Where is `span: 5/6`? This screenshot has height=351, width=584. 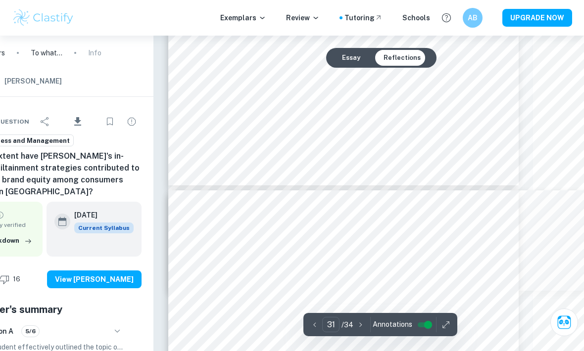 span: 5/6 is located at coordinates (30, 332).